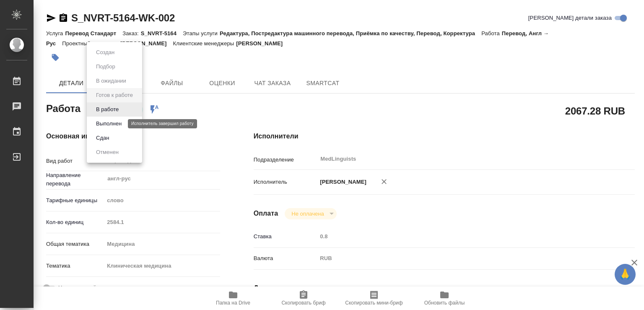  I want to click on button: В ожидании, so click(111, 81).